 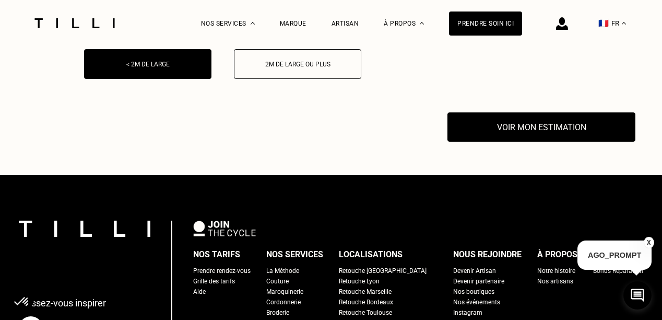 What do you see at coordinates (225, 228) in the screenshot?
I see `img: logo Join The Cycle` at bounding box center [225, 228].